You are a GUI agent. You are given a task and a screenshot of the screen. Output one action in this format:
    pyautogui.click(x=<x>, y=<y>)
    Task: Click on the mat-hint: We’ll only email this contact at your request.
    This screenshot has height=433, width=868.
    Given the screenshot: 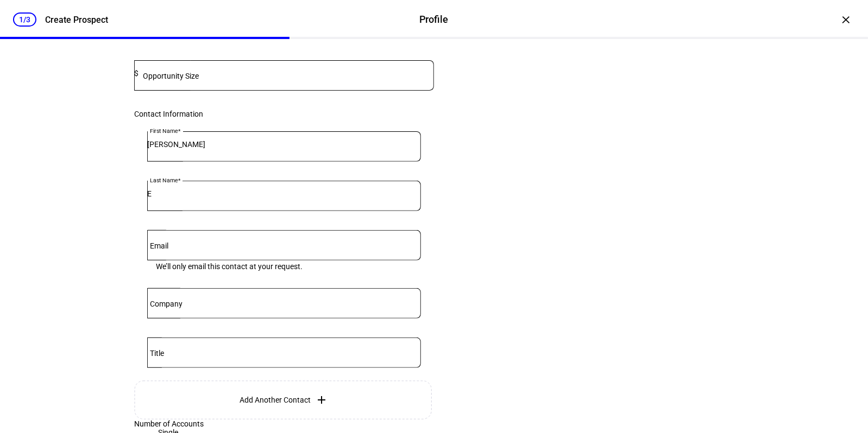 What is the action you would take?
    pyautogui.click(x=229, y=265)
    